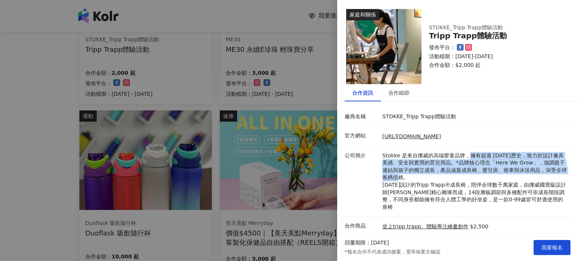 The width and height of the screenshot is (578, 261). I want to click on div: 家庭和關係, so click(363, 15).